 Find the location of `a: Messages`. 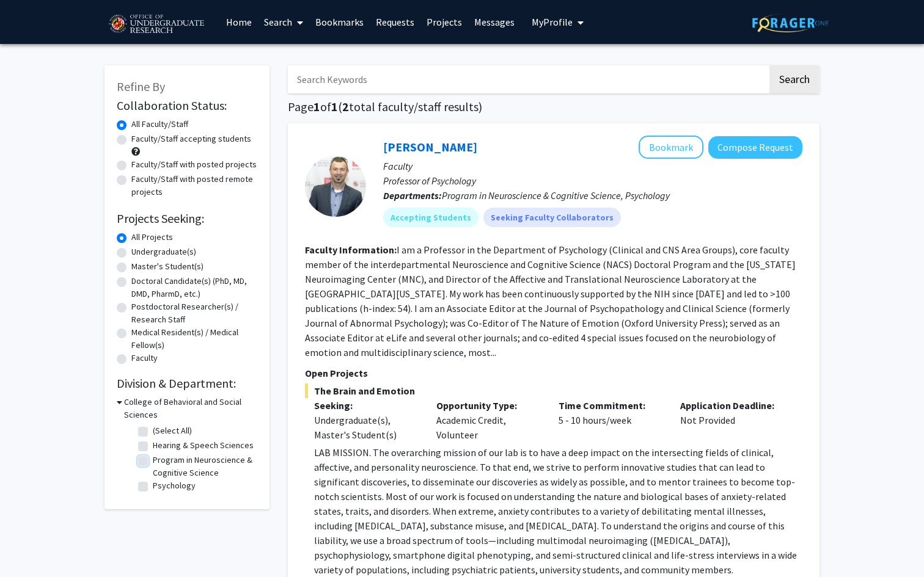

a: Messages is located at coordinates (494, 22).